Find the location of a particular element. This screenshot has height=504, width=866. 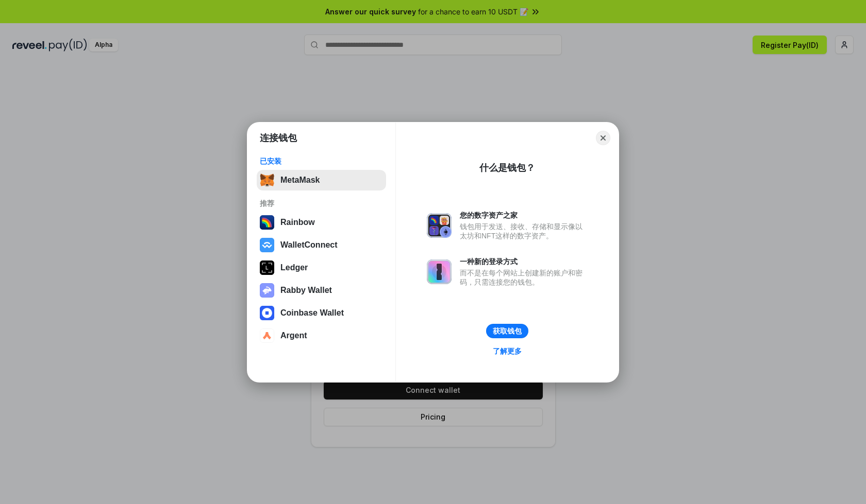

button: Argent is located at coordinates (321, 335).